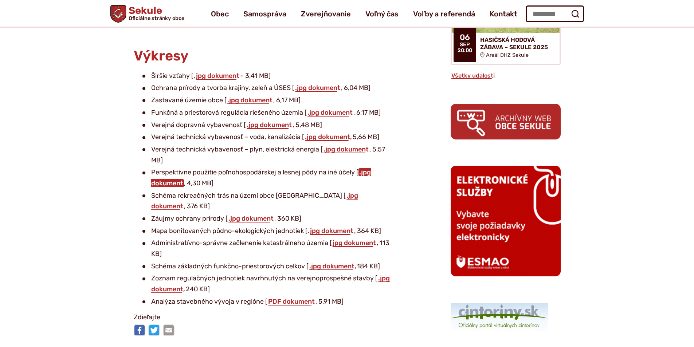  Describe the element at coordinates (155, 13) in the screenshot. I see `span: Sekule` at that location.